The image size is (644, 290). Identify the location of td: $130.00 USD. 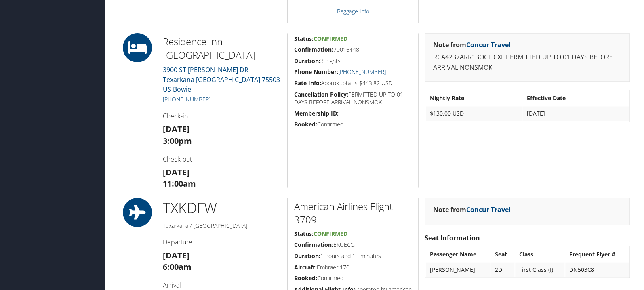
(474, 114).